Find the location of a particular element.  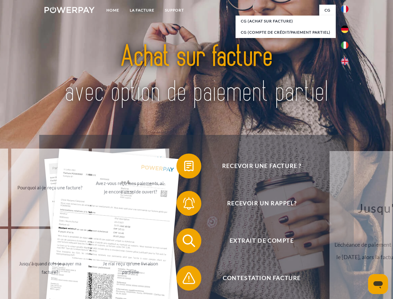

a: Extrait de compte is located at coordinates (257, 241).